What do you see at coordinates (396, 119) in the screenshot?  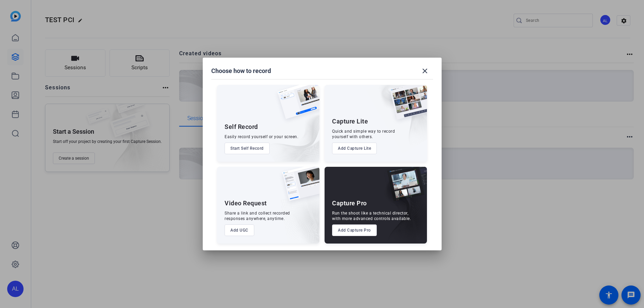 I see `img: embarkstudio-capture-lite.png` at bounding box center [396, 119].